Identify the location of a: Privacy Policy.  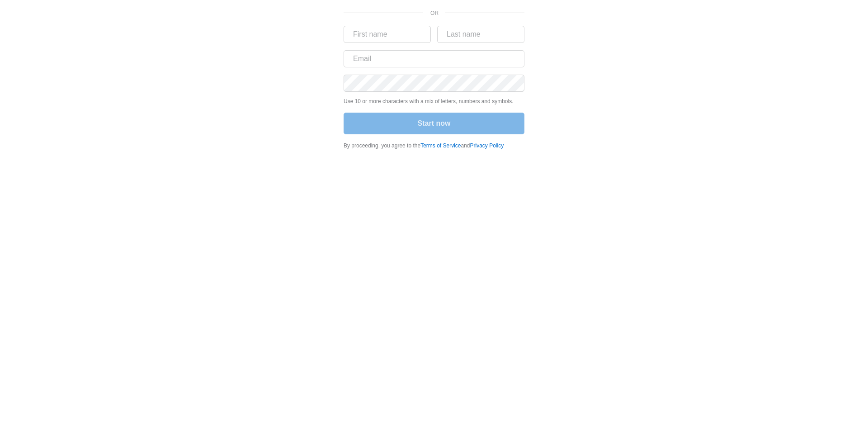
(487, 146).